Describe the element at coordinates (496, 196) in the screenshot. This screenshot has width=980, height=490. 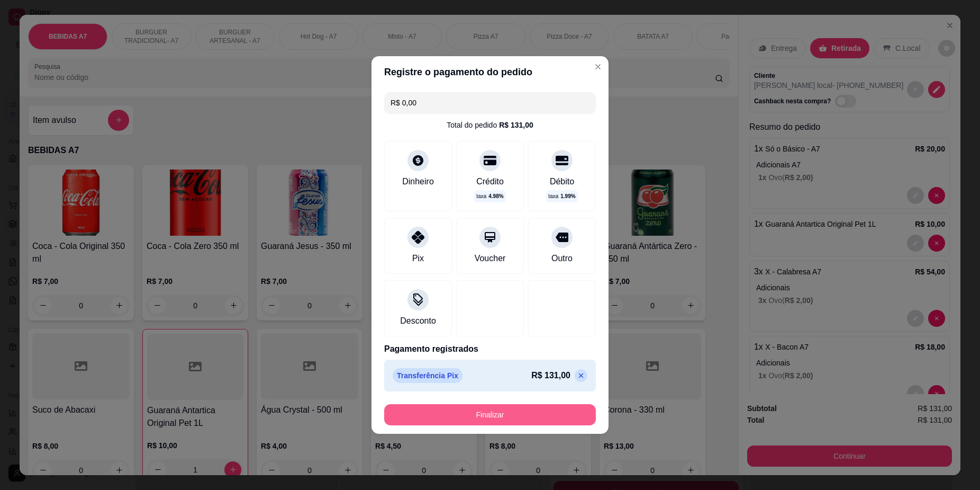
I see `span: 4.98 %` at that location.